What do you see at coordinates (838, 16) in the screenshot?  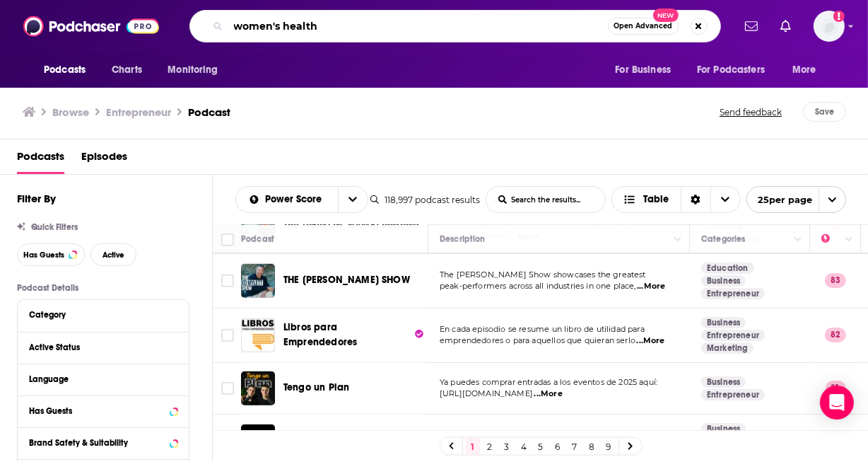 I see `svg: Add a profile image` at bounding box center [838, 16].